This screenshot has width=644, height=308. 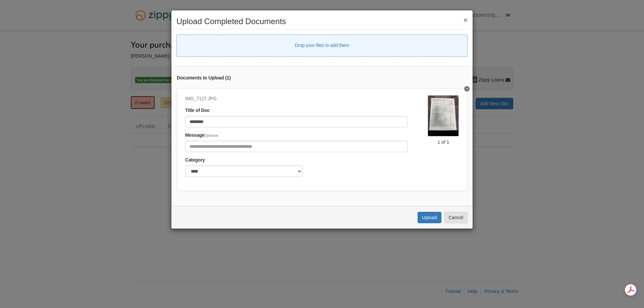 I want to click on button: Delete IMG_7127, so click(x=467, y=89).